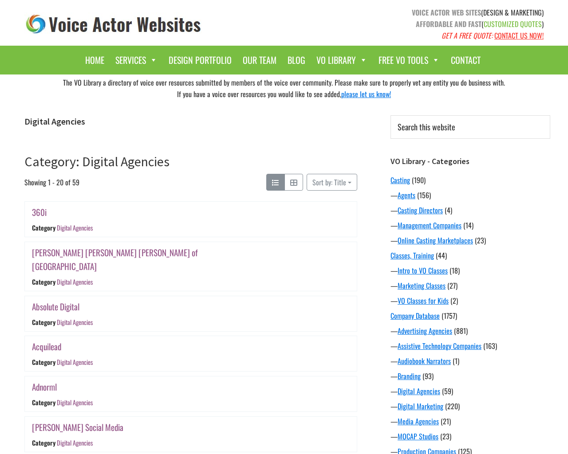 The width and height of the screenshot is (568, 454). I want to click on a: Online Casting Marketplaces, so click(435, 241).